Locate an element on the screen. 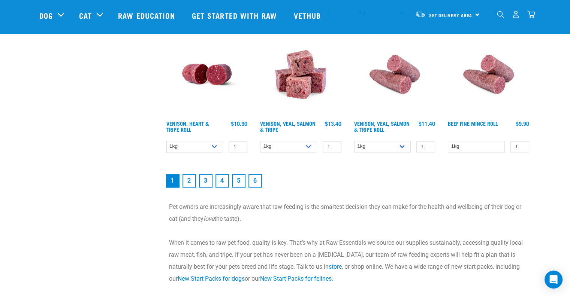 The image size is (570, 296). a: Goto page 3 is located at coordinates (206, 181).